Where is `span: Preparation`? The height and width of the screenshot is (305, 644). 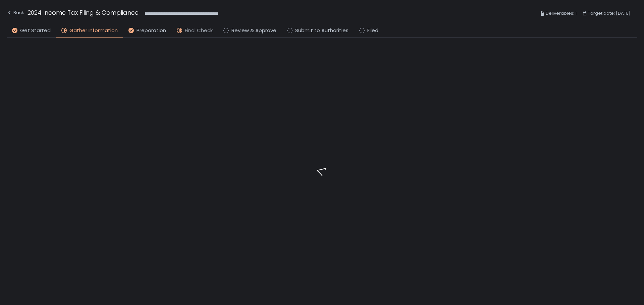 span: Preparation is located at coordinates (151, 31).